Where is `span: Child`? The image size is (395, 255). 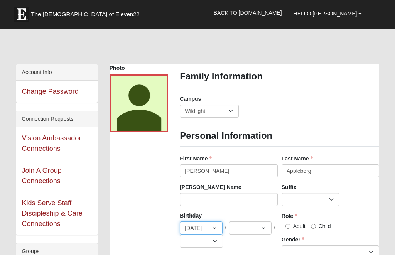
span: Child is located at coordinates (324, 226).